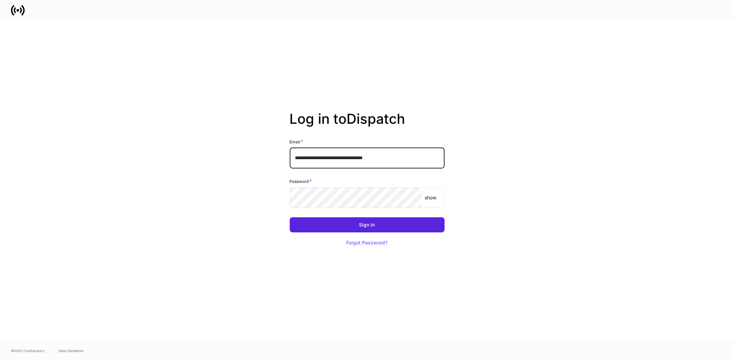 The height and width of the screenshot is (361, 734). What do you see at coordinates (367, 225) in the screenshot?
I see `div: Sign In` at bounding box center [367, 225].